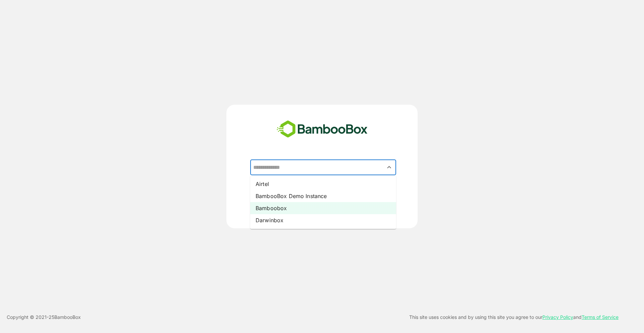  Describe the element at coordinates (323, 184) in the screenshot. I see `li: Airtel` at that location.